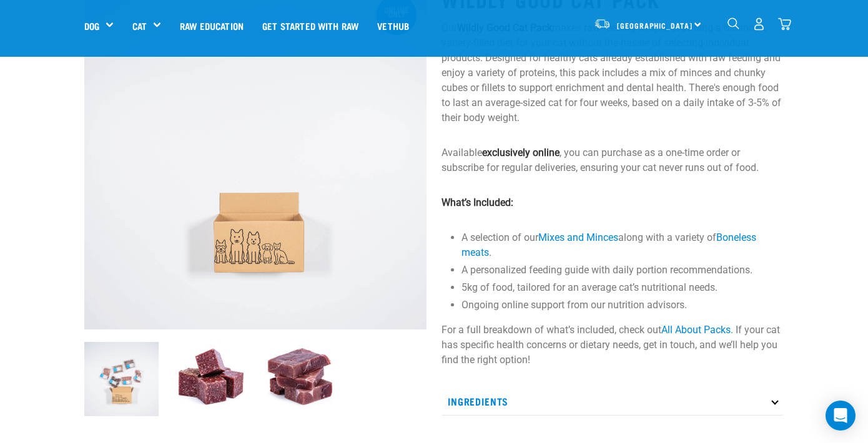  What do you see at coordinates (622, 245) in the screenshot?
I see `li: A selection of our along with a variety of .` at bounding box center [622, 245].